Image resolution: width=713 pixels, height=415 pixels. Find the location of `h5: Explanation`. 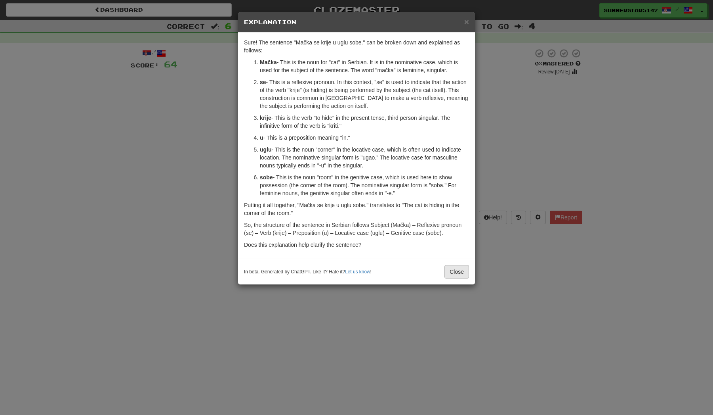

h5: Explanation is located at coordinates (357, 22).